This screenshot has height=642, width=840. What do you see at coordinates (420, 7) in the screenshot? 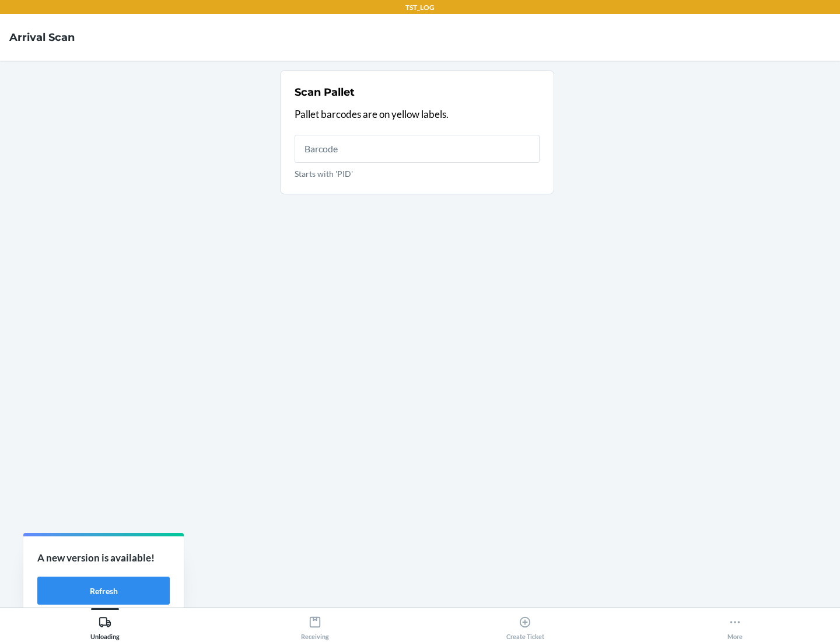
I see `p: TST_LOG` at bounding box center [420, 7].